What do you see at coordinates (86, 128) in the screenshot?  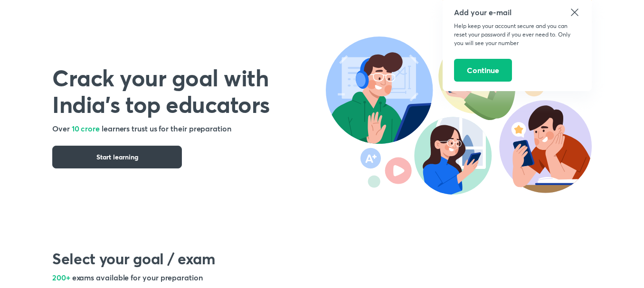 I see `span: 10 crore` at bounding box center [86, 128].